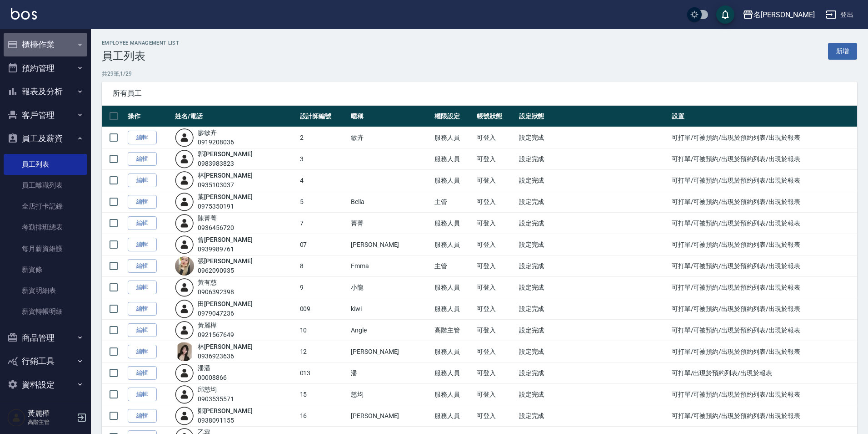 This screenshot has height=434, width=868. What do you see at coordinates (46, 91) in the screenshot?
I see `button: 報表及分析` at bounding box center [46, 91].